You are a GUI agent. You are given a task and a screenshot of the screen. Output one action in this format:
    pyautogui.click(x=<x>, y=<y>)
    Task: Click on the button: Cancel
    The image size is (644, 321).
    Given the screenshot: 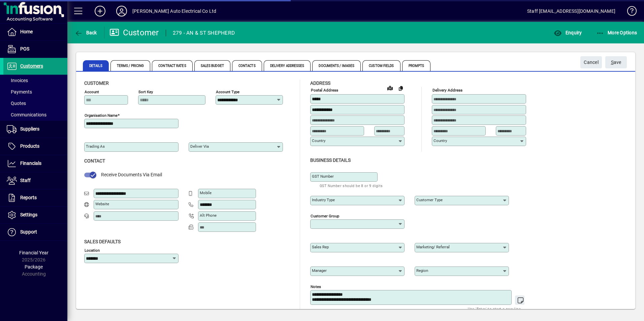 What is the action you would take?
    pyautogui.click(x=590, y=62)
    